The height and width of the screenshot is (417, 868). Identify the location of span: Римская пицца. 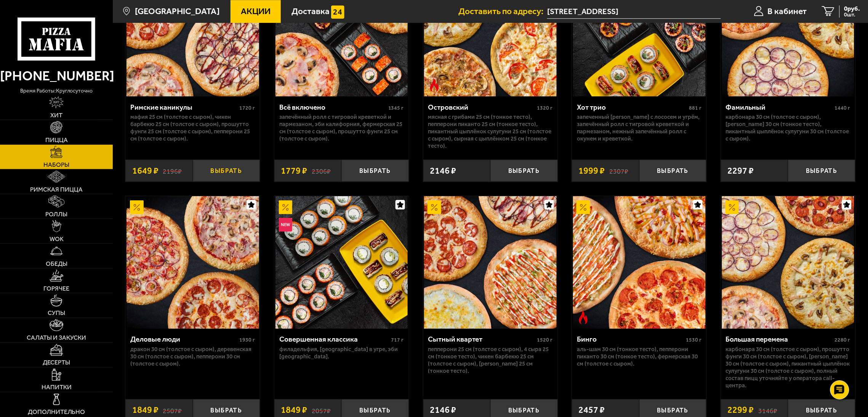
(56, 190).